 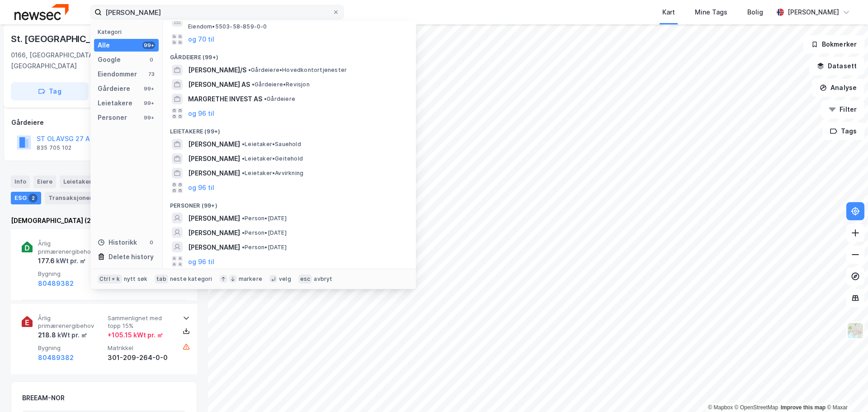 What do you see at coordinates (757, 407) in the screenshot?
I see `a: OpenStreetMap` at bounding box center [757, 407].